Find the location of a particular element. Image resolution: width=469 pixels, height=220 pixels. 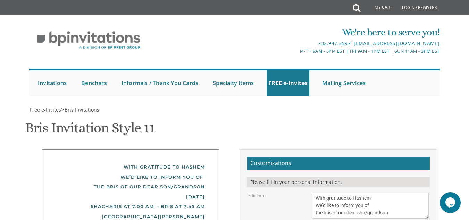

a: Mailing Services is located at coordinates (343, 83).